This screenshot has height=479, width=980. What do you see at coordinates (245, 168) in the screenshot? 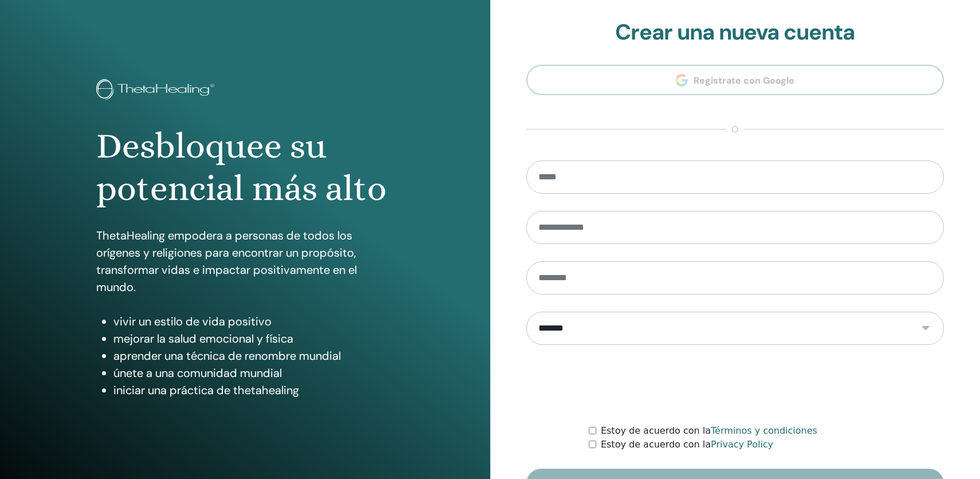
I see `h1: Desbloquee su potencial más alto` at bounding box center [245, 168].